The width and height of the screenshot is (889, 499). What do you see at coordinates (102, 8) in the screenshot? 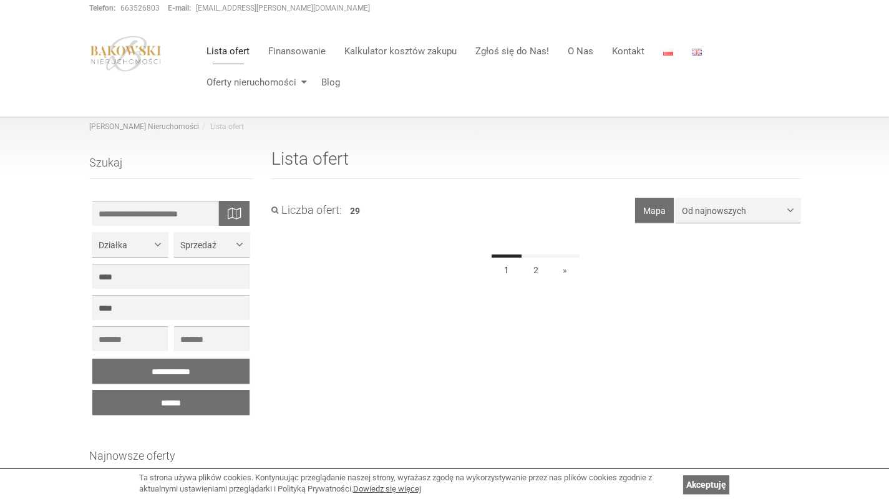
I see `strong: Telefon:` at bounding box center [102, 8].